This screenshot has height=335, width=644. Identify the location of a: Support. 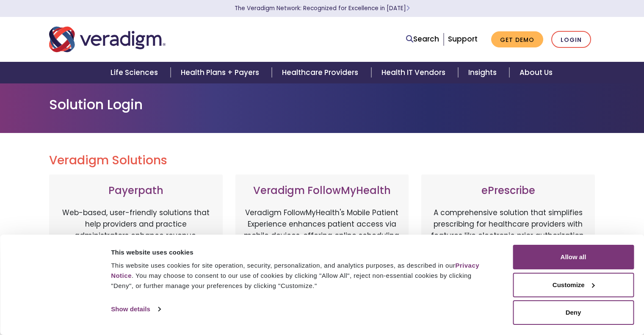
(463, 39).